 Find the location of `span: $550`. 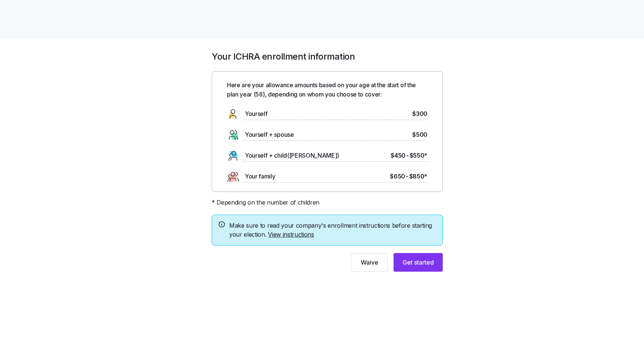

span: $550 is located at coordinates (418, 155).